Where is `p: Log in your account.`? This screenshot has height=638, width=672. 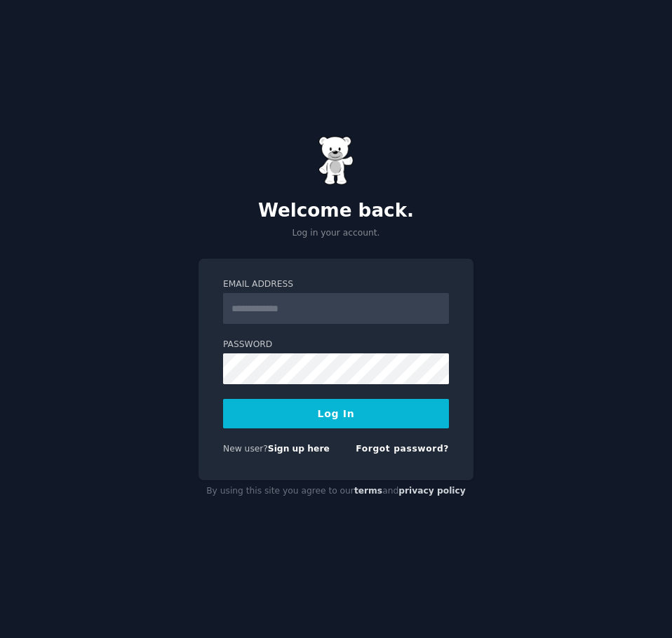 p: Log in your account. is located at coordinates (336, 234).